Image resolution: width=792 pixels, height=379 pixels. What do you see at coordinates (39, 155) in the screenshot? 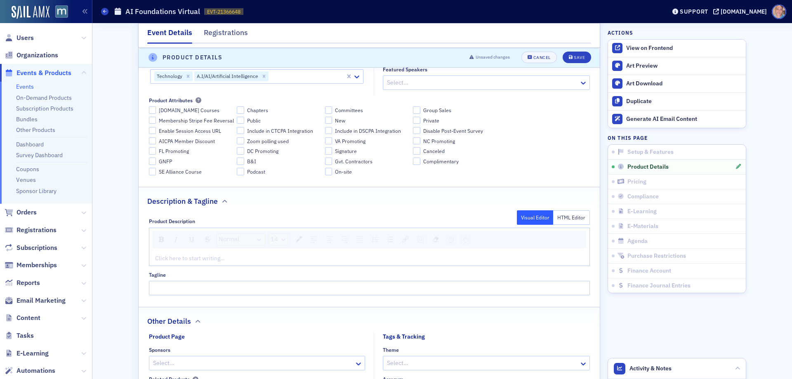
I see `a: Survey Dashboard` at bounding box center [39, 155].